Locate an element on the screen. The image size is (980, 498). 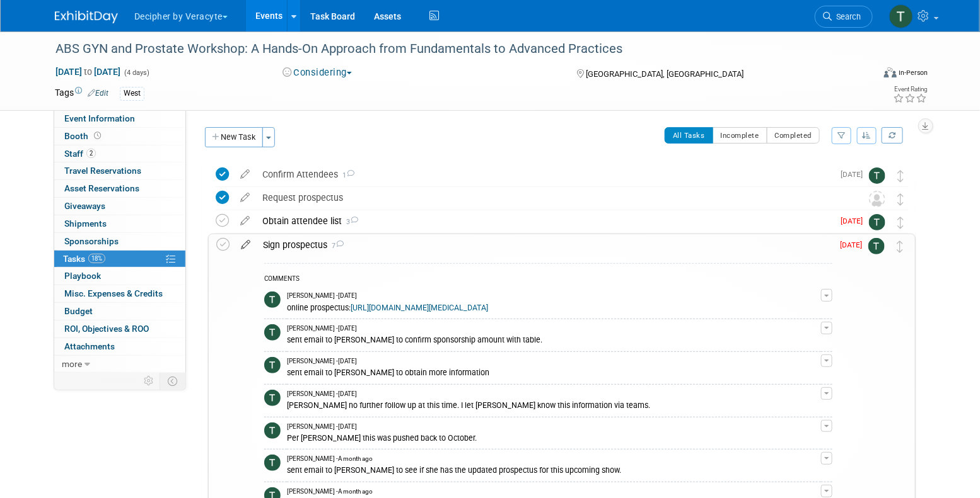
div: Event Format is located at coordinates (863, 75).